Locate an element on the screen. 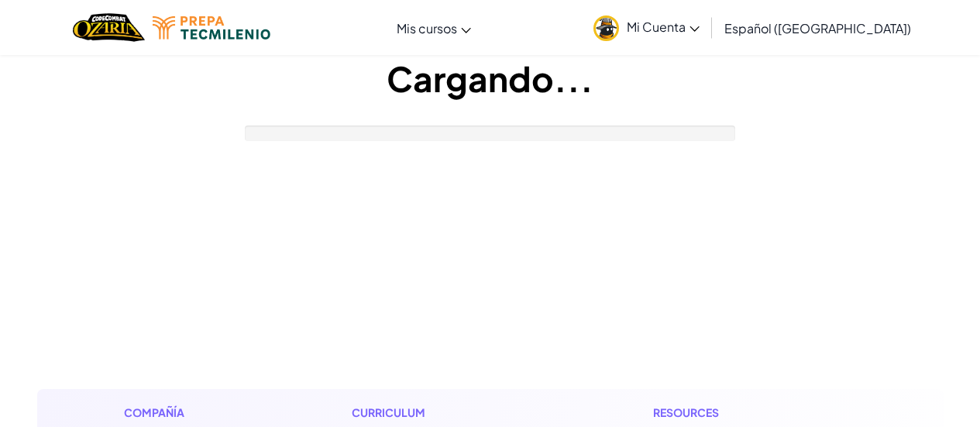 Image resolution: width=980 pixels, height=427 pixels. span: Mi Cuenta is located at coordinates (664, 27).